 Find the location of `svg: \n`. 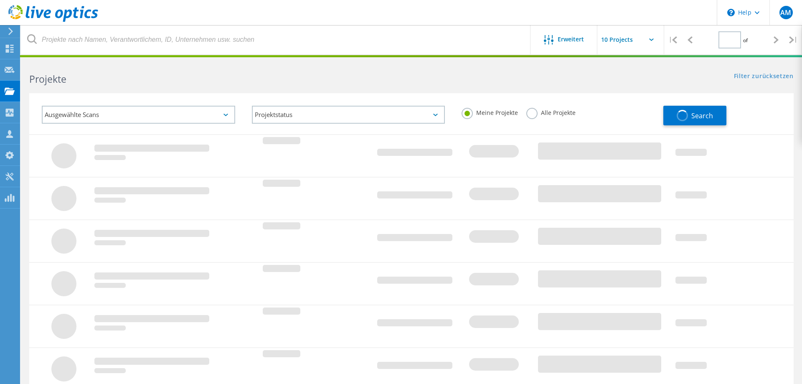

svg: \n is located at coordinates (731, 13).